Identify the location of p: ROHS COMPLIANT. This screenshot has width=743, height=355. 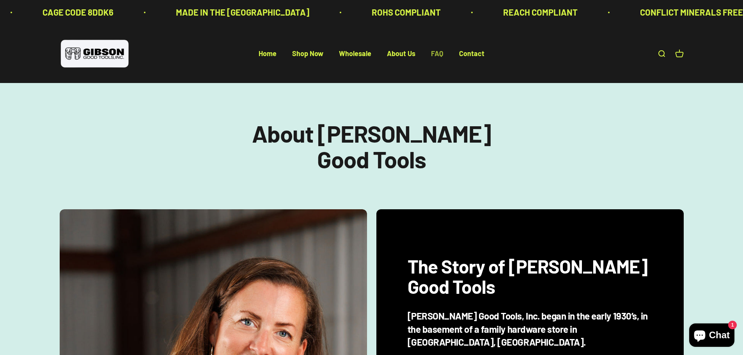
(405, 12).